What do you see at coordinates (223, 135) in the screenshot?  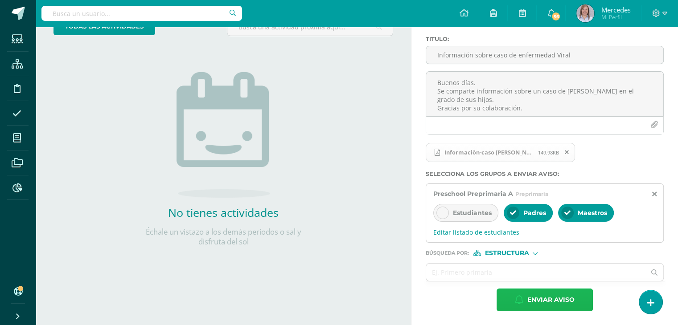 I see `img: no_activities.png` at bounding box center [223, 135].